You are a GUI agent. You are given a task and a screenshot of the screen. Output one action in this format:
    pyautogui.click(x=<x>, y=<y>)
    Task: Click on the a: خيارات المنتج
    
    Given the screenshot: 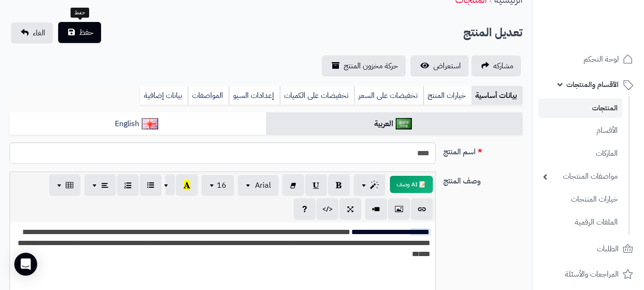 What is the action you would take?
    pyautogui.click(x=447, y=95)
    